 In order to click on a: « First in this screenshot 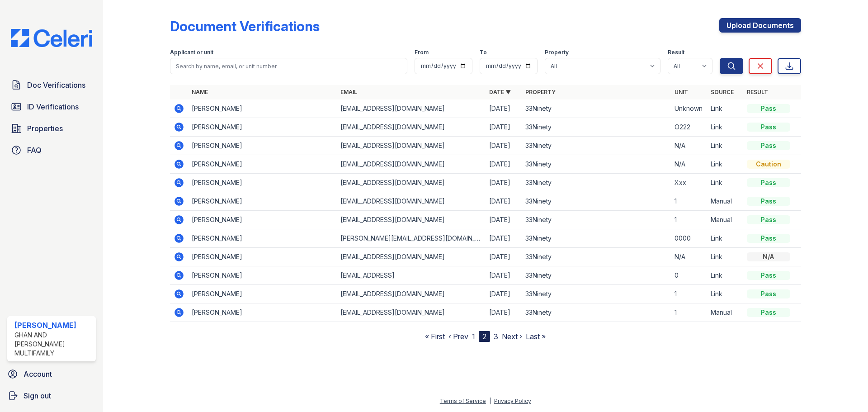, I will do `click(435, 337)`.